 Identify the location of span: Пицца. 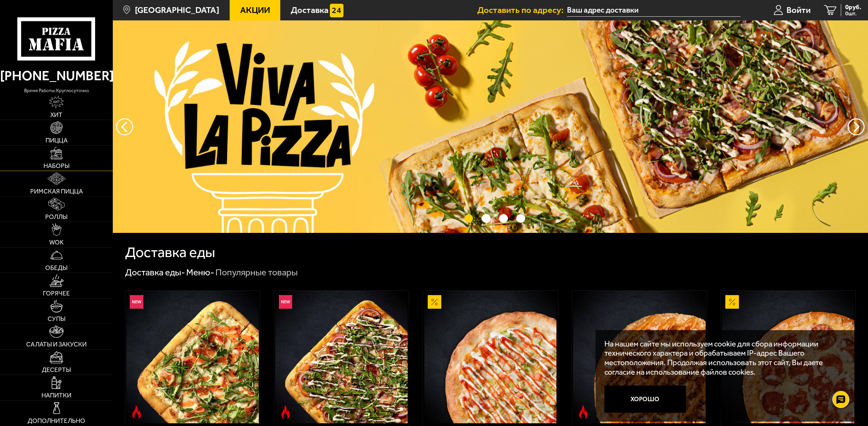
(56, 140).